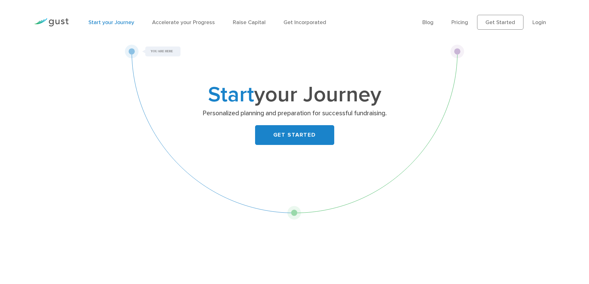 The height and width of the screenshot is (284, 589). What do you see at coordinates (428, 22) in the screenshot?
I see `a: Blog` at bounding box center [428, 22].